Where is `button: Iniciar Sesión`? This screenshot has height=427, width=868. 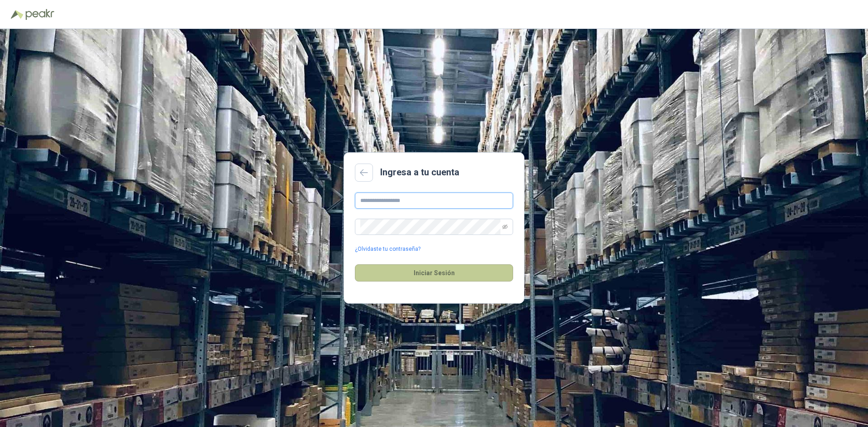 button: Iniciar Sesión is located at coordinates (434, 273).